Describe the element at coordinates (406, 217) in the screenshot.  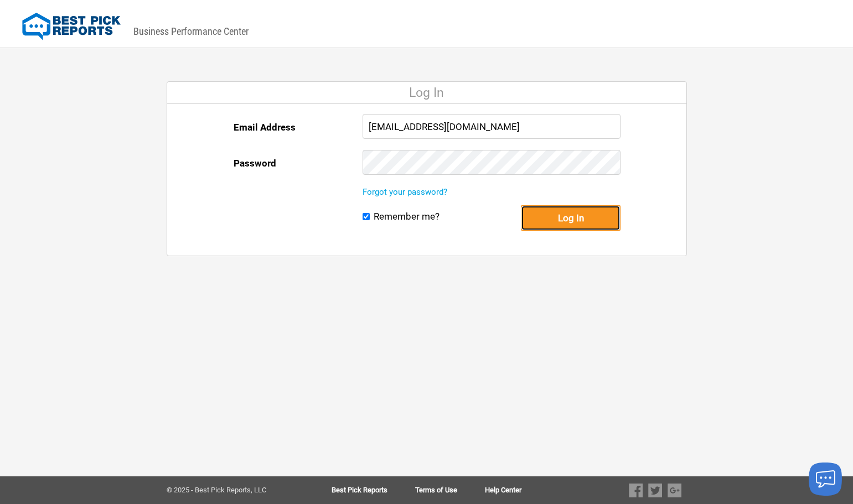
I see `label: Remember me?` at that location.